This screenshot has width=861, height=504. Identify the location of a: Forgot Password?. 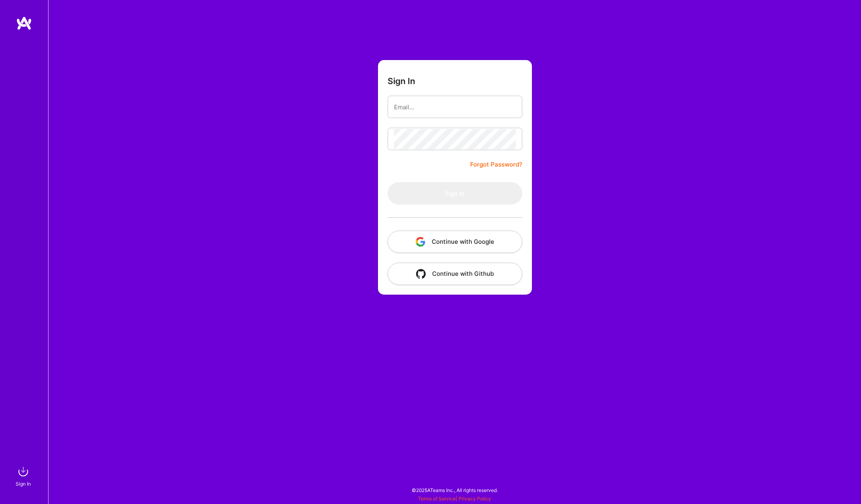
(496, 164).